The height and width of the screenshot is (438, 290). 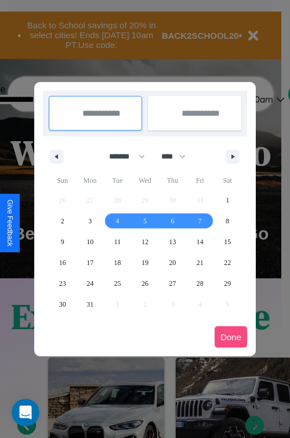 What do you see at coordinates (89, 181) in the screenshot?
I see `span: Mon` at bounding box center [89, 181].